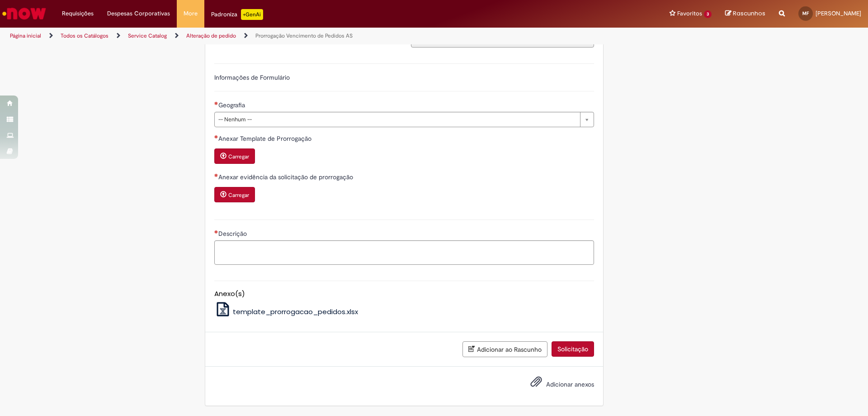  What do you see at coordinates (233, 234) in the screenshot?
I see `span: Descrição` at bounding box center [233, 234].